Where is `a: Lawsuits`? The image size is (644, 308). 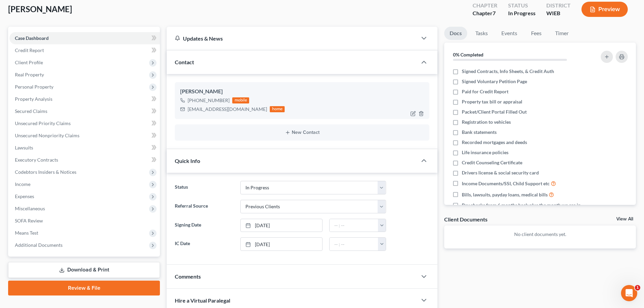
a: Lawsuits is located at coordinates (84, 148).